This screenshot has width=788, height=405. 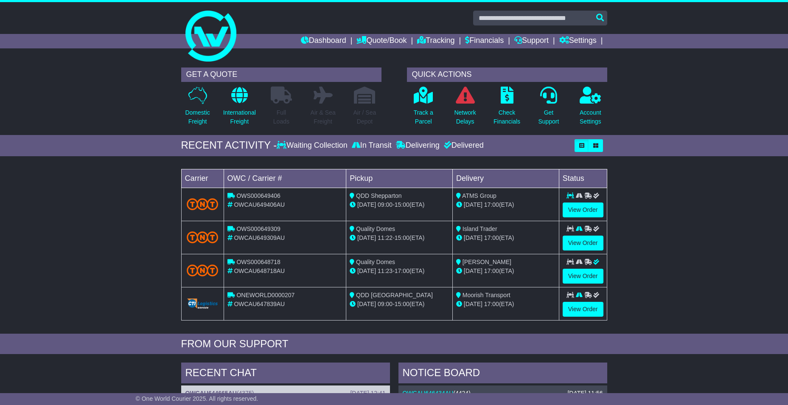 What do you see at coordinates (286, 374) in the screenshot?
I see `div: RECENT CHAT` at bounding box center [286, 374].